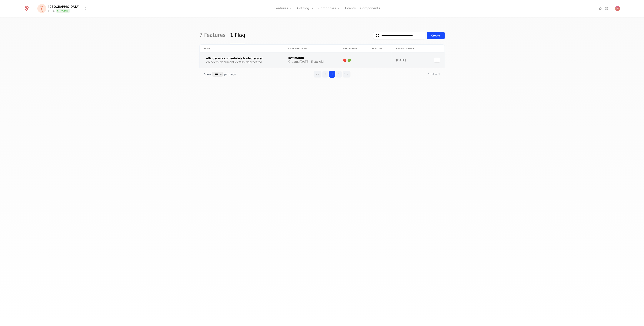 The height and width of the screenshot is (326, 644). What do you see at coordinates (242, 49) in the screenshot?
I see `th: Flag` at bounding box center [242, 49].